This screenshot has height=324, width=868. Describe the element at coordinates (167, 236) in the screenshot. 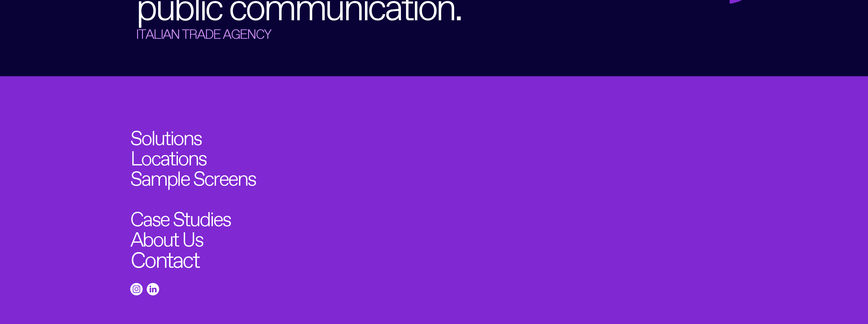

I see `a: About Us` at that location.